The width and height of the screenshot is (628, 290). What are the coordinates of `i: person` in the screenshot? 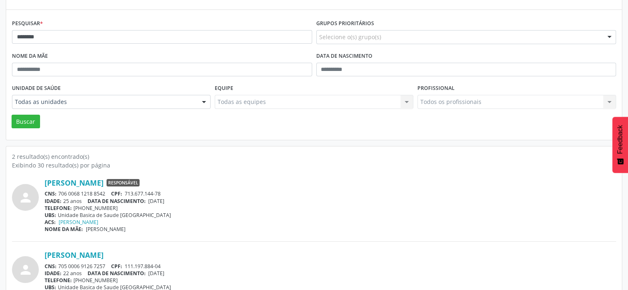 It's located at (26, 198).